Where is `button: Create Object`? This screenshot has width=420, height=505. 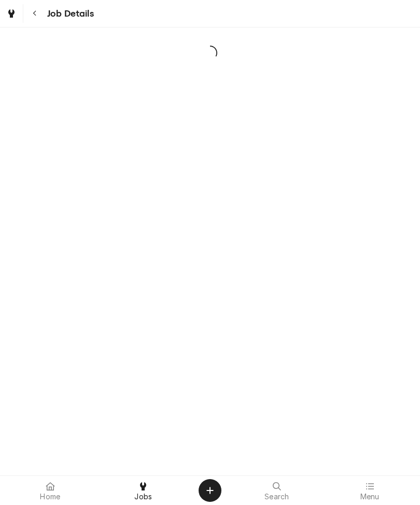 button: Create Object is located at coordinates (210, 491).